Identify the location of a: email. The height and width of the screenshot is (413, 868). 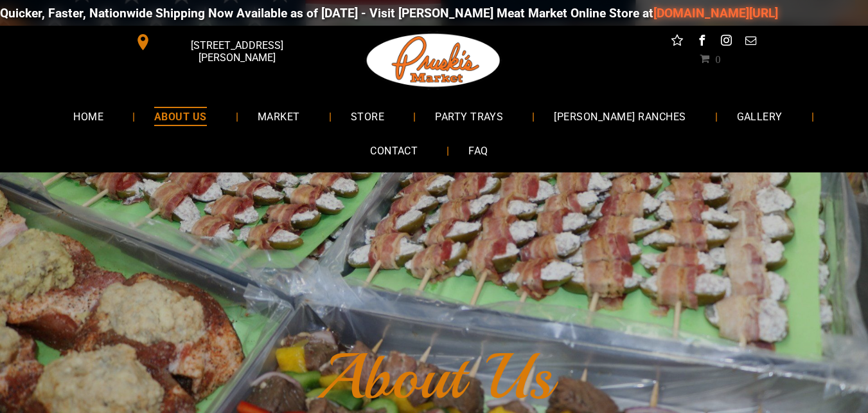
(750, 42).